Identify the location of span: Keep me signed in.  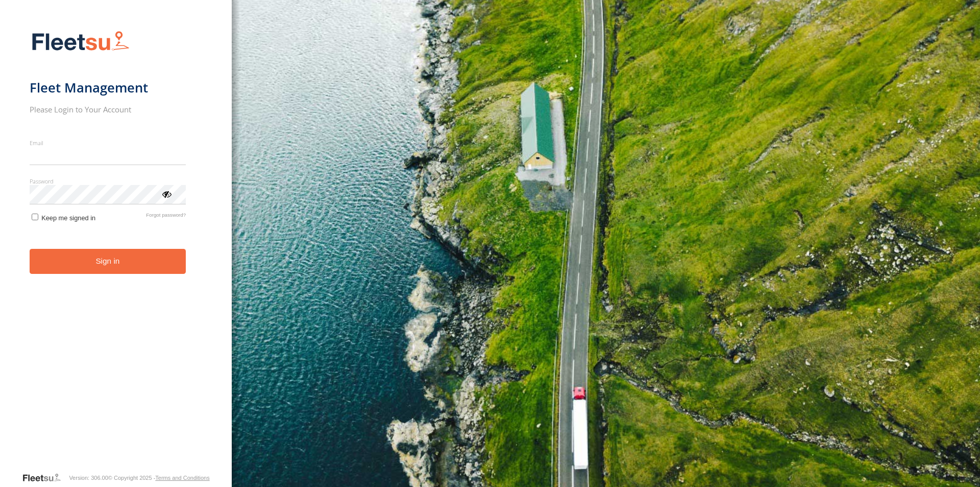
(69, 217).